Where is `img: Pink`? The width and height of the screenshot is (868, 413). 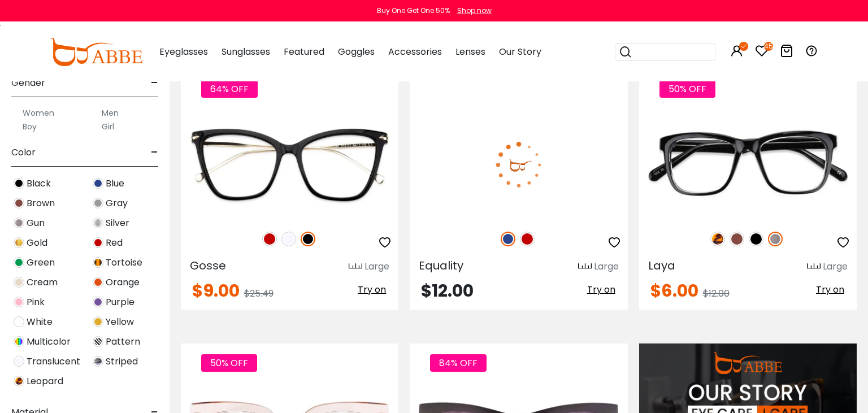
img: Pink is located at coordinates (19, 302).